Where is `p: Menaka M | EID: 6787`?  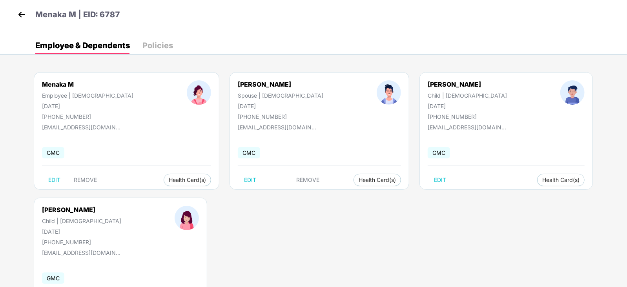
p: Menaka M | EID: 6787 is located at coordinates (78, 15).